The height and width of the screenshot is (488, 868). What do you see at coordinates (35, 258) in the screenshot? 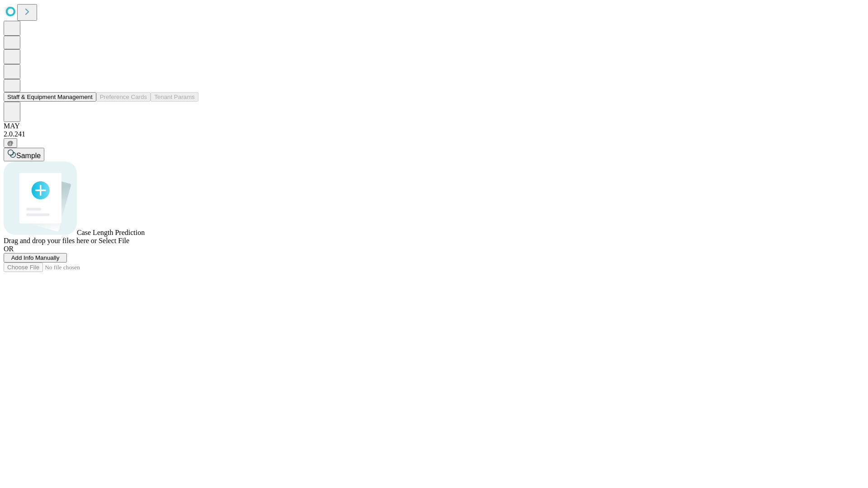
I see `span: Add Info Manually` at bounding box center [35, 258].